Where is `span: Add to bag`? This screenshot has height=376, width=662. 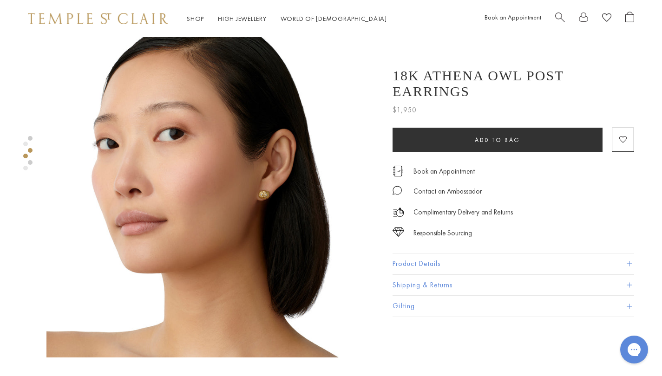
span: Add to bag is located at coordinates (498, 140).